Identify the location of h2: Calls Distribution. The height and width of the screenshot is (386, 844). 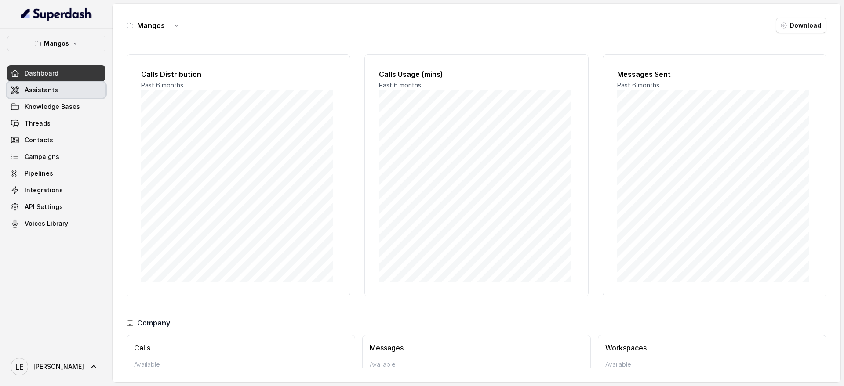
(238, 74).